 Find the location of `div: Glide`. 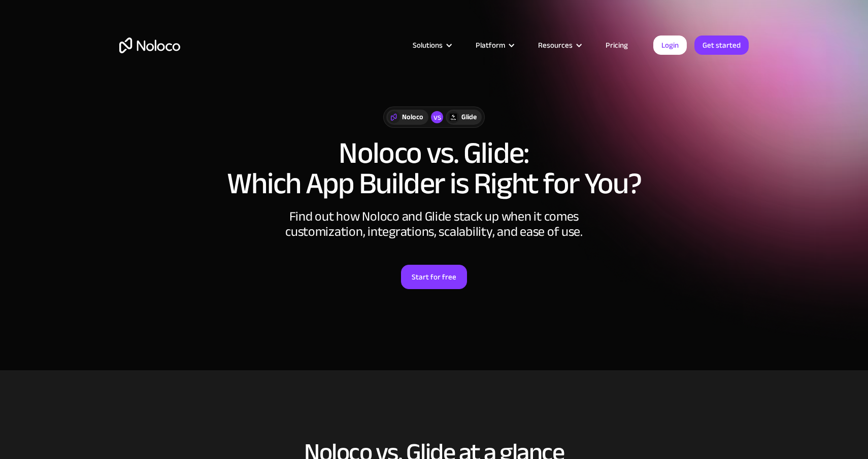

div: Glide is located at coordinates (469, 117).